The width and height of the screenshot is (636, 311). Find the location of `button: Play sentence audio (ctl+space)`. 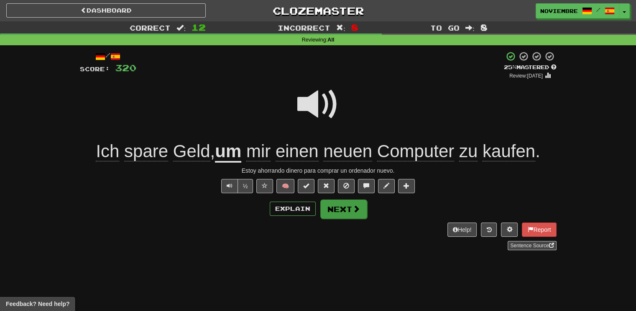

button: Play sentence audio (ctl+space) is located at coordinates (230, 186).